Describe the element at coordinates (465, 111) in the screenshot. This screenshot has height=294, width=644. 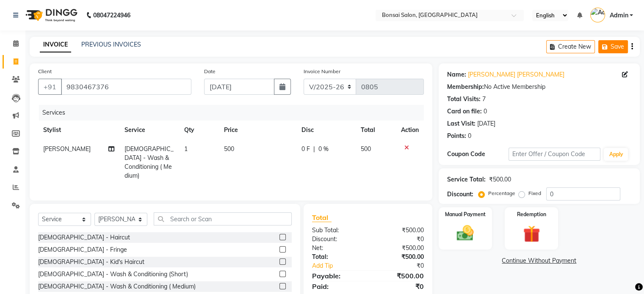
I see `div: Card on file:` at that location.